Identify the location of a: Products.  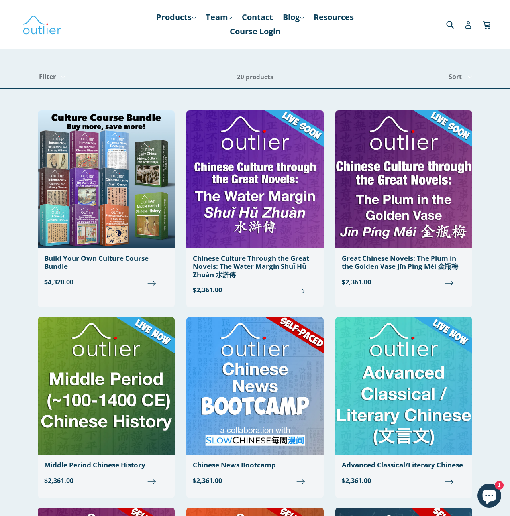
(176, 17).